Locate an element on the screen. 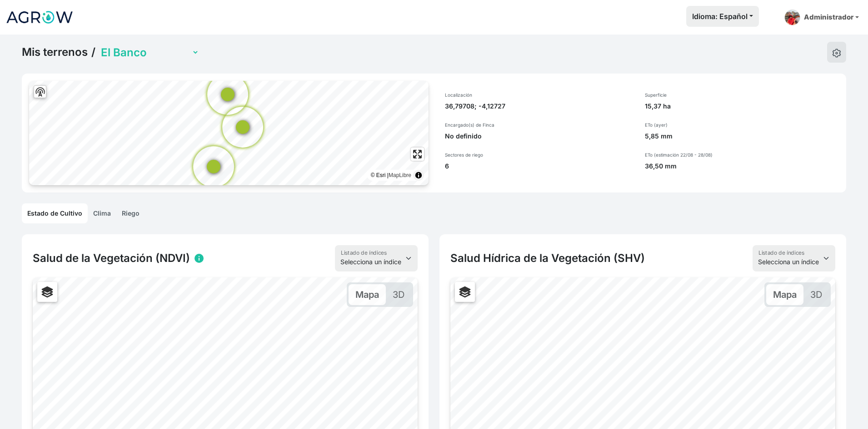 The image size is (868, 429). p: Encargado(s) de Finca is located at coordinates (540, 125).